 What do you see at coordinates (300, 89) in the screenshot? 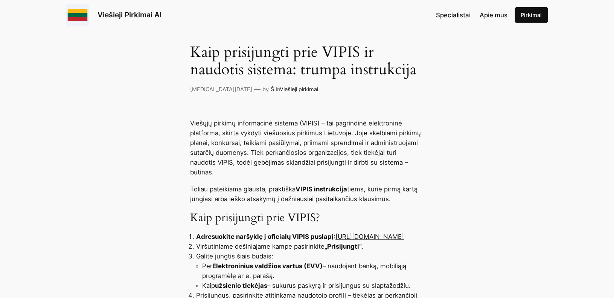
I see `a: Viešieji pirkimai` at bounding box center [300, 89].